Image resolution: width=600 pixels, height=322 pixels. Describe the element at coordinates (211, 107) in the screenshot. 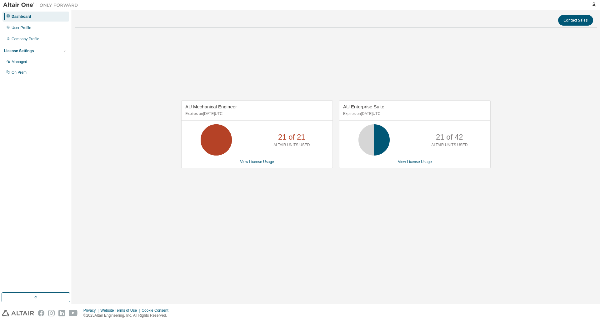

I see `span: AU Mechanical Engineer` at that location.